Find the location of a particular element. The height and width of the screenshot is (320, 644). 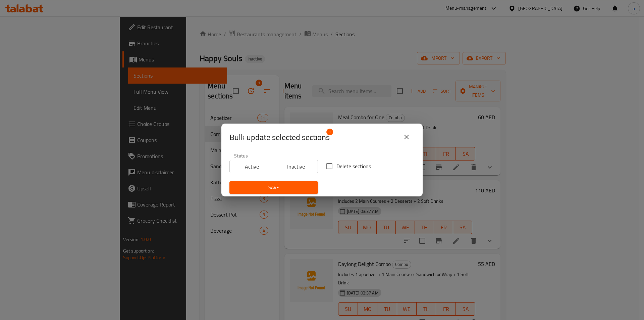

button: Save is located at coordinates (274, 187).